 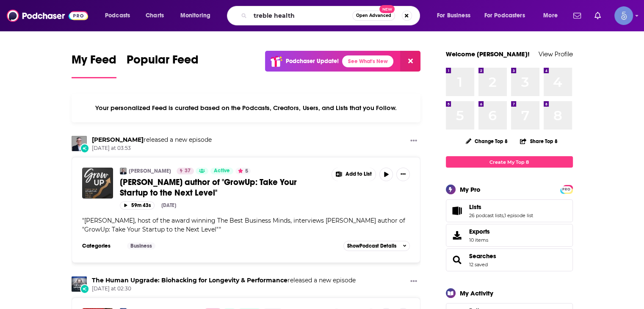 What do you see at coordinates (623, 16) in the screenshot?
I see `img: User Profile` at bounding box center [623, 16].